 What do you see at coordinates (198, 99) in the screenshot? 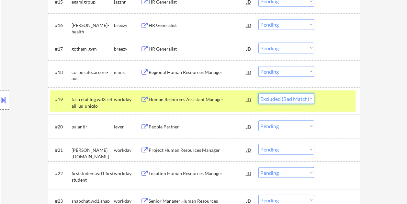
I see `div: Human Resources Assistant Manager` at bounding box center [198, 99].